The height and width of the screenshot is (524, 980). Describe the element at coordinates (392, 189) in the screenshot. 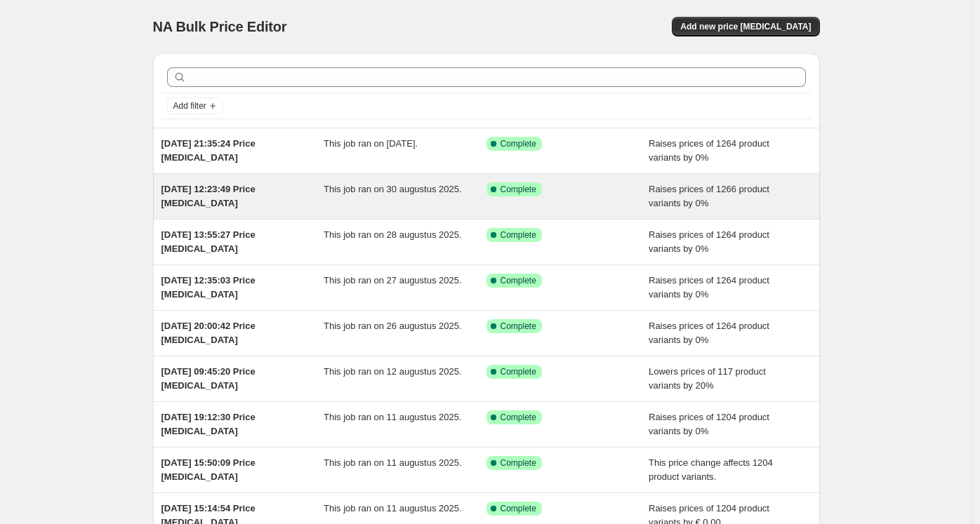

I see `span: This job ran on 30 augustus 2025.` at that location.